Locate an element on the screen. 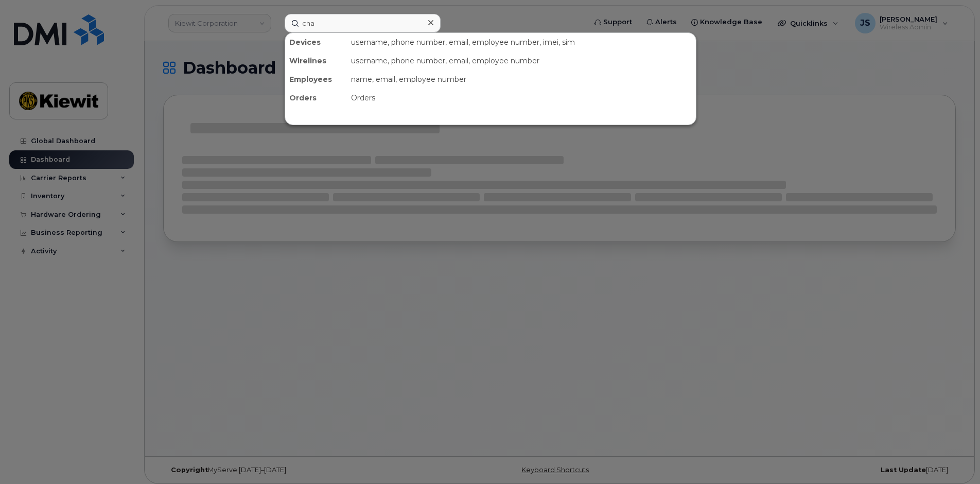  div: username, phone number, email, employee number is located at coordinates (521, 61).